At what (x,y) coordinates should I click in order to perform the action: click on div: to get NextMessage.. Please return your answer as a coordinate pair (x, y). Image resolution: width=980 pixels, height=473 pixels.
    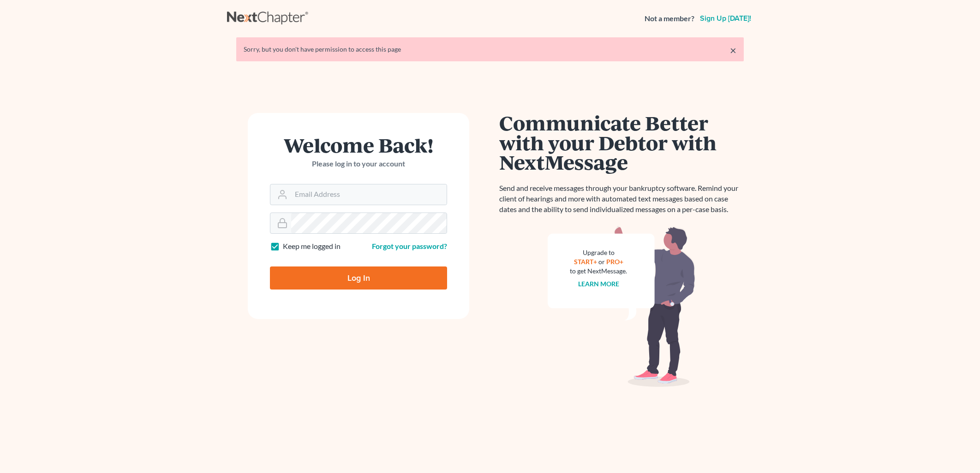
    Looking at the image, I should click on (598, 271).